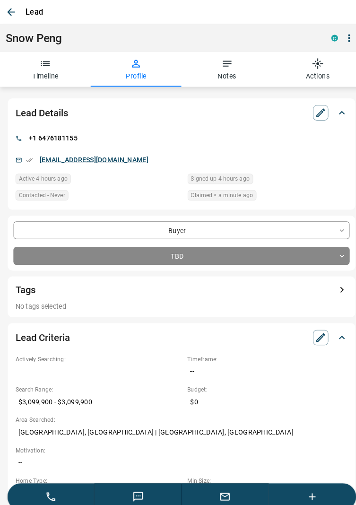 The image size is (356, 505). I want to click on span: Contacted - Never, so click(41, 192).